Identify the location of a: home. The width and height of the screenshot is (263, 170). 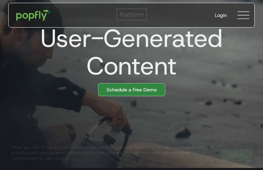
(33, 15).